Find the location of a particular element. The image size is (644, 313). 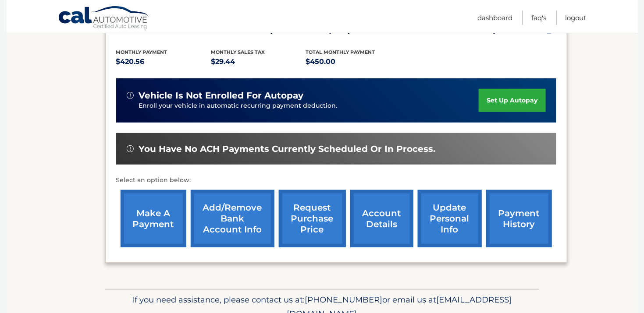

span: Monthly sales Tax is located at coordinates (238, 52).